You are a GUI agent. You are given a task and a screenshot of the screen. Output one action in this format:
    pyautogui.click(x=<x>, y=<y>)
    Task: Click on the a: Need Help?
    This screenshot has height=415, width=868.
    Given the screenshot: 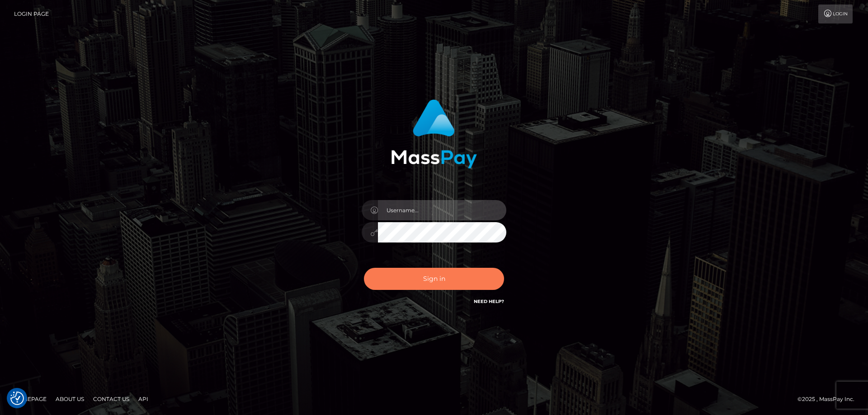 What is the action you would take?
    pyautogui.click(x=489, y=301)
    